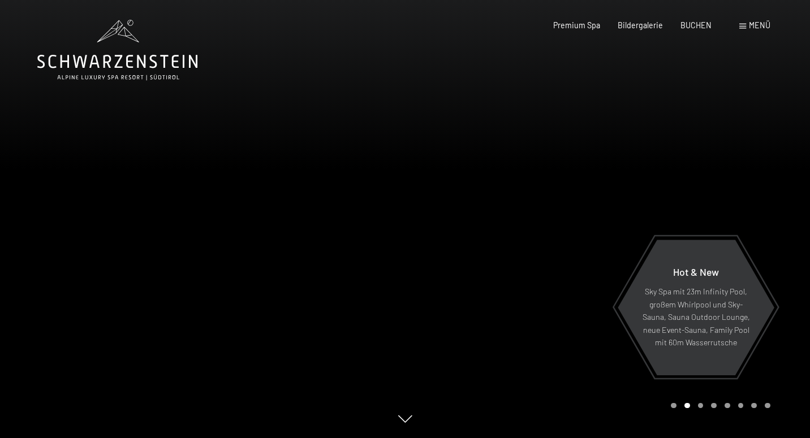 The image size is (810, 438). What do you see at coordinates (640, 25) in the screenshot?
I see `a: Bildergalerie` at bounding box center [640, 25].